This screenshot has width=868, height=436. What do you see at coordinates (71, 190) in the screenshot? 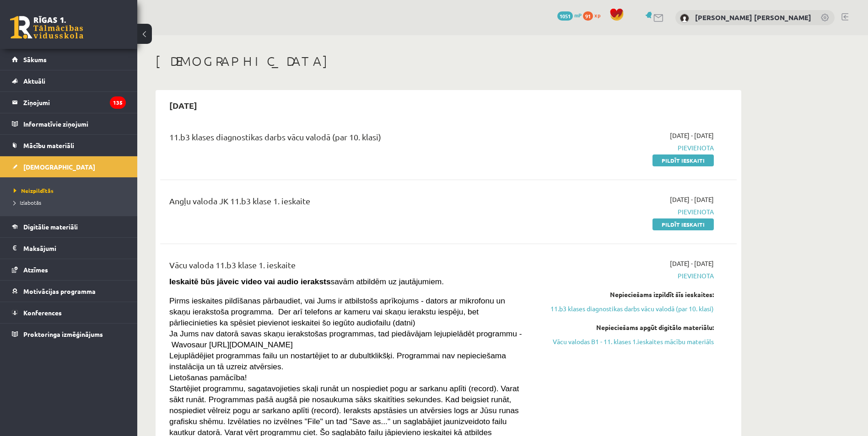
I see `a: Neizpildītās` at bounding box center [71, 190].